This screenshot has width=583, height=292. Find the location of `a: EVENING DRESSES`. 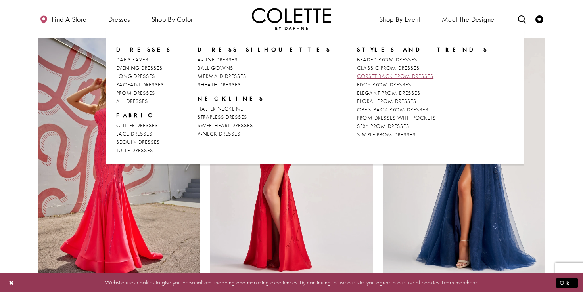

a: EVENING DRESSES is located at coordinates (144, 68).